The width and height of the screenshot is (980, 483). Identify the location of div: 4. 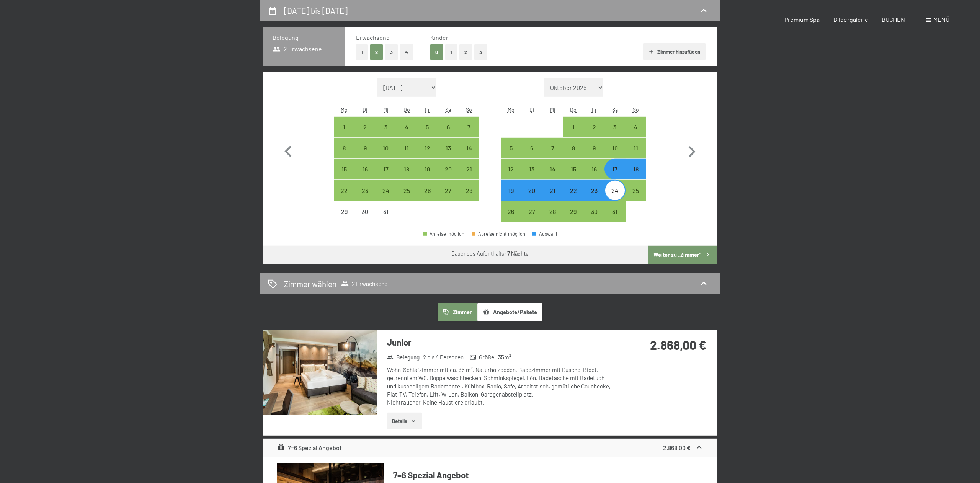
(406, 134).